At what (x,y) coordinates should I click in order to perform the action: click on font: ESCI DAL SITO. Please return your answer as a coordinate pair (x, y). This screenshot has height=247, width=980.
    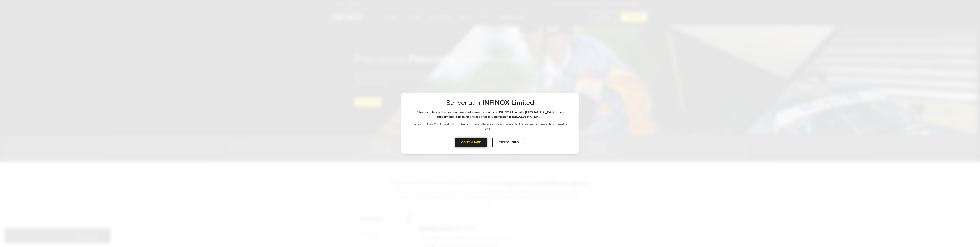
    Looking at the image, I should click on (509, 143).